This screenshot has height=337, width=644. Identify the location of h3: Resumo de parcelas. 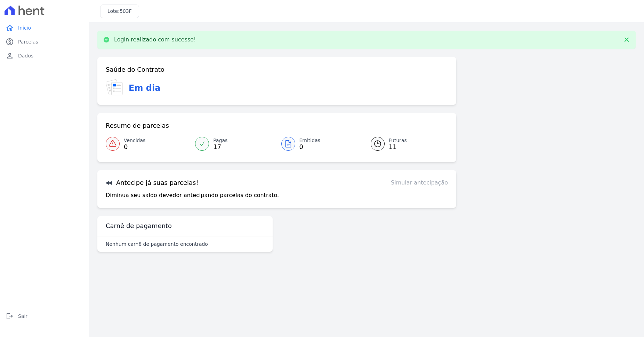
(138, 126).